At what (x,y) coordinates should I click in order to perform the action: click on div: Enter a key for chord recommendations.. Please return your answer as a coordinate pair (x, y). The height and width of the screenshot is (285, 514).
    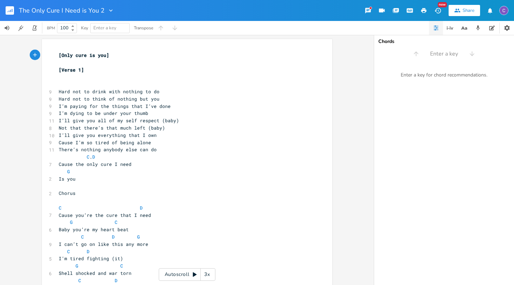
    Looking at the image, I should click on (444, 75).